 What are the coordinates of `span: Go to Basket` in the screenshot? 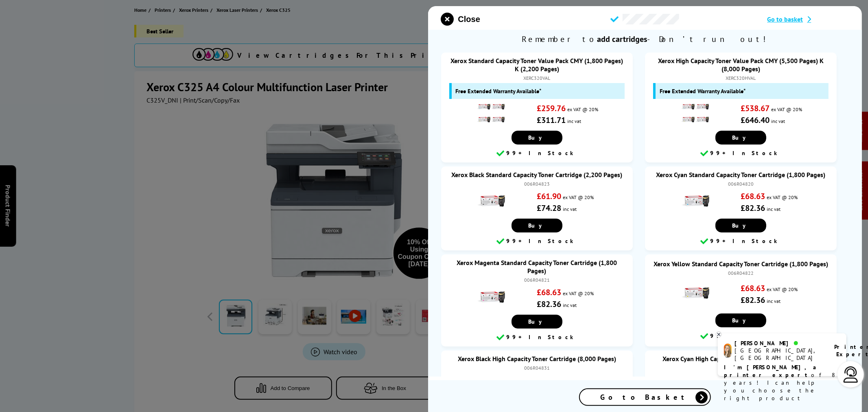 It's located at (645, 397).